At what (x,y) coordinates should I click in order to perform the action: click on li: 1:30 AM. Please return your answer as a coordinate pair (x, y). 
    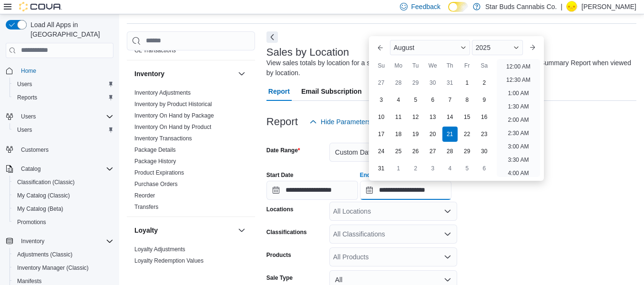
    Looking at the image, I should click on (518, 107).